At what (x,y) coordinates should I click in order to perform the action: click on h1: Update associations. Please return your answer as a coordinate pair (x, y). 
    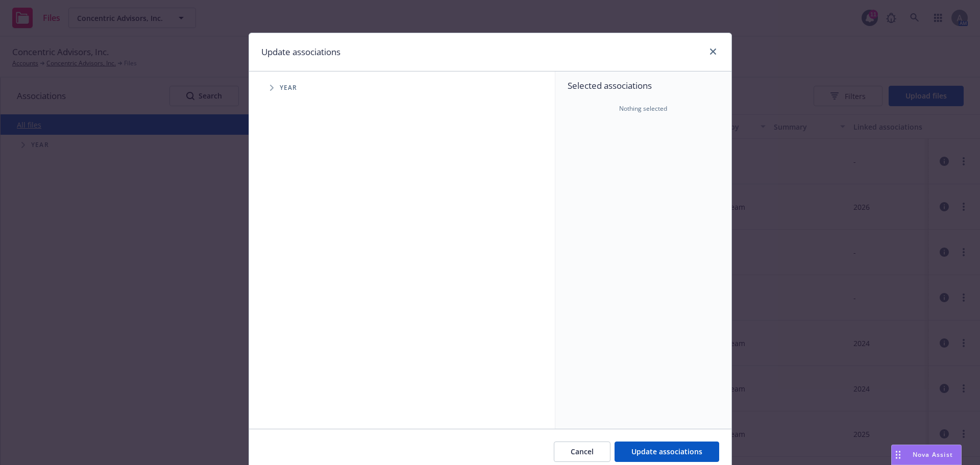
    Looking at the image, I should click on (301, 52).